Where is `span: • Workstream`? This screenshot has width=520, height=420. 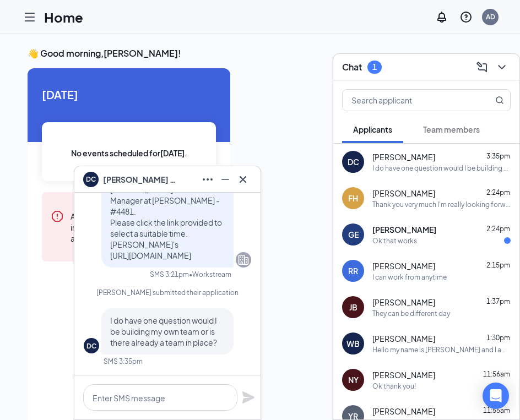 span: • Workstream is located at coordinates (210, 274).